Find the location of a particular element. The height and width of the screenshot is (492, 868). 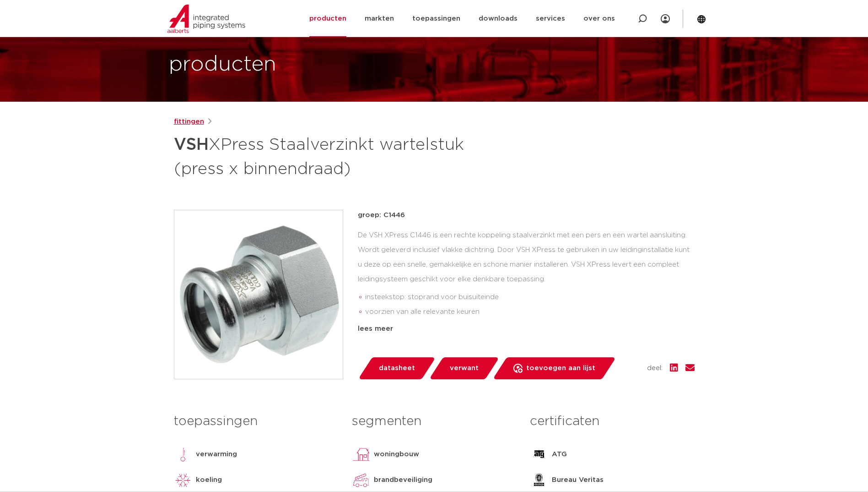

img: Product Image for VSH XPress Staalverzinkt wartelstuk (press x binnendraad) is located at coordinates (259, 294).